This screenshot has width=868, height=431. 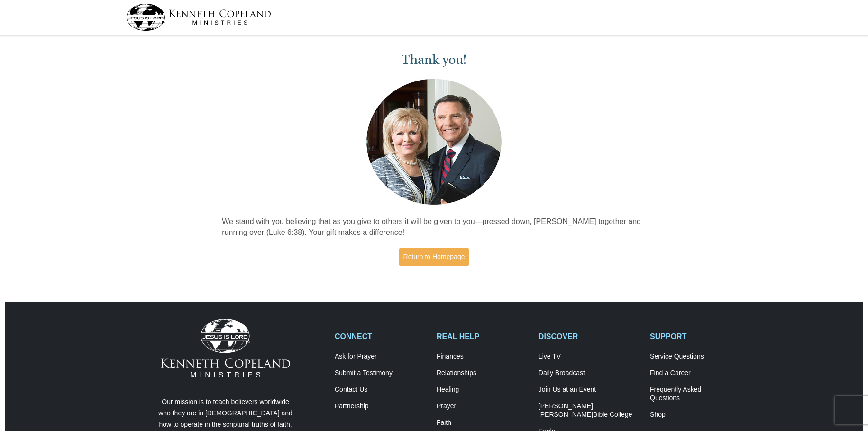 I want to click on a: Relationships, so click(x=483, y=373).